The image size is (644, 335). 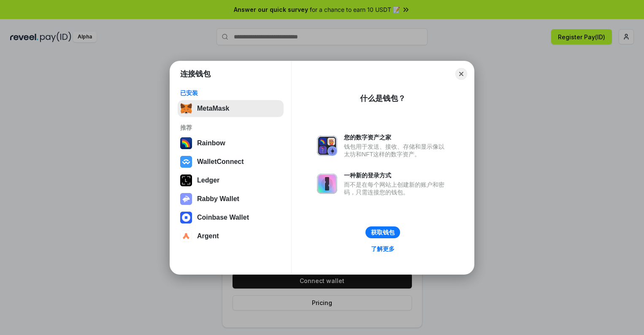 I want to click on div: 推荐, so click(x=230, y=128).